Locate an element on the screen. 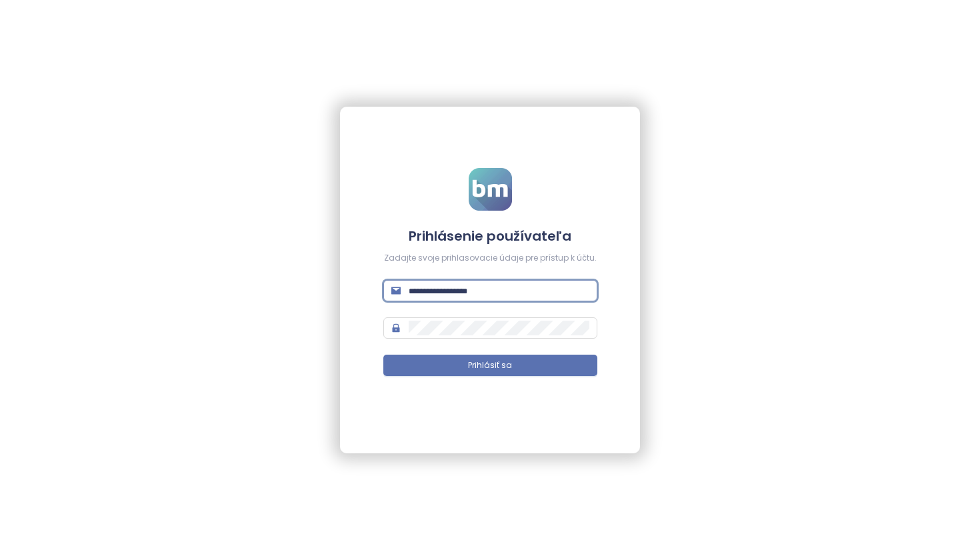 Image resolution: width=980 pixels, height=560 pixels. img: logo is located at coordinates (490, 189).